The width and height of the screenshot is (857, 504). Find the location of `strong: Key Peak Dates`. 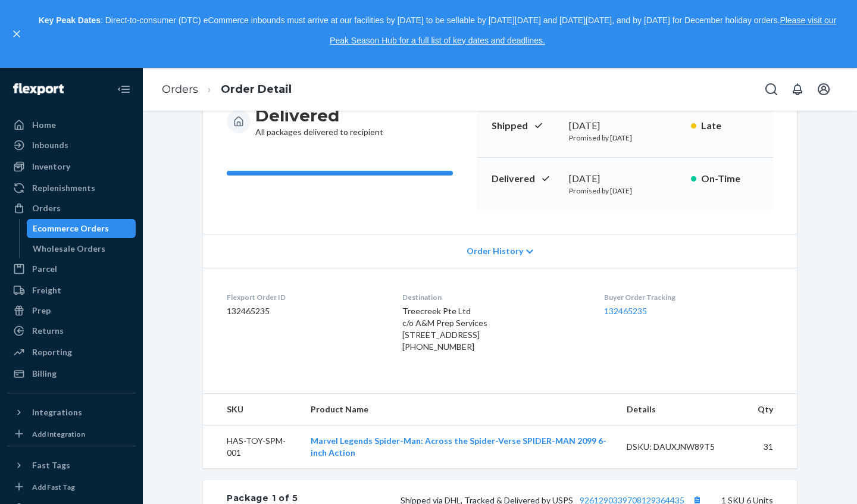

strong: Key Peak Dates is located at coordinates (70, 20).